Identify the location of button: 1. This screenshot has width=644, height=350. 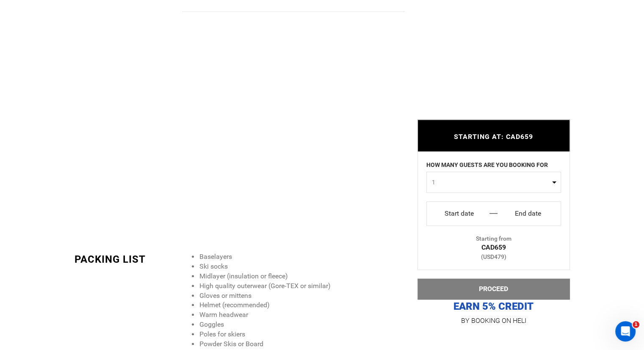
(493, 182).